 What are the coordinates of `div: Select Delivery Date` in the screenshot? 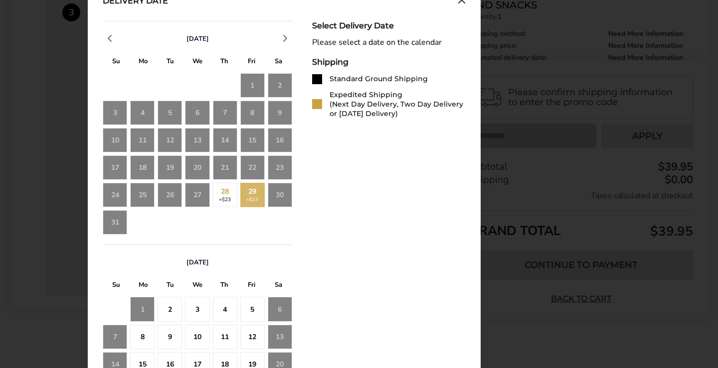 It's located at (389, 25).